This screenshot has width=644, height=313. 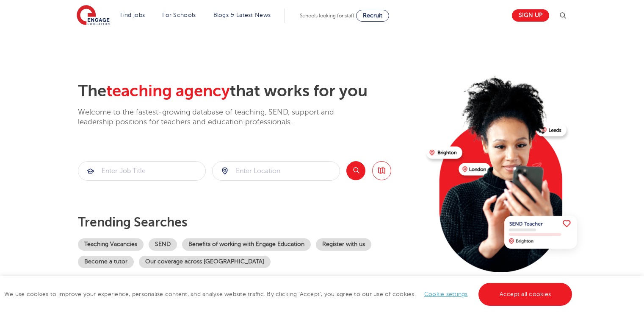 I want to click on span: teaching agency, so click(x=168, y=91).